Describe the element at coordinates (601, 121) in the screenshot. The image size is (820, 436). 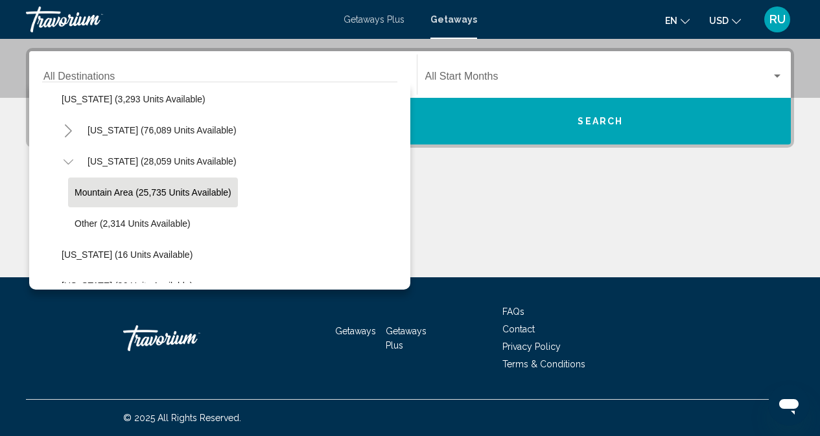
I see `button: Search` at that location.